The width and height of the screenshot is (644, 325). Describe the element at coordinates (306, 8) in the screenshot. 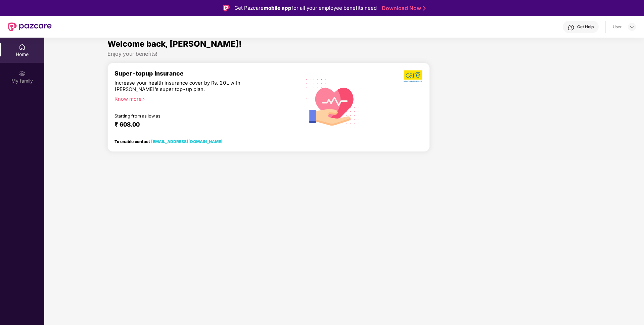

I see `div: Get Pazcare for all your employee benefits need` at that location.